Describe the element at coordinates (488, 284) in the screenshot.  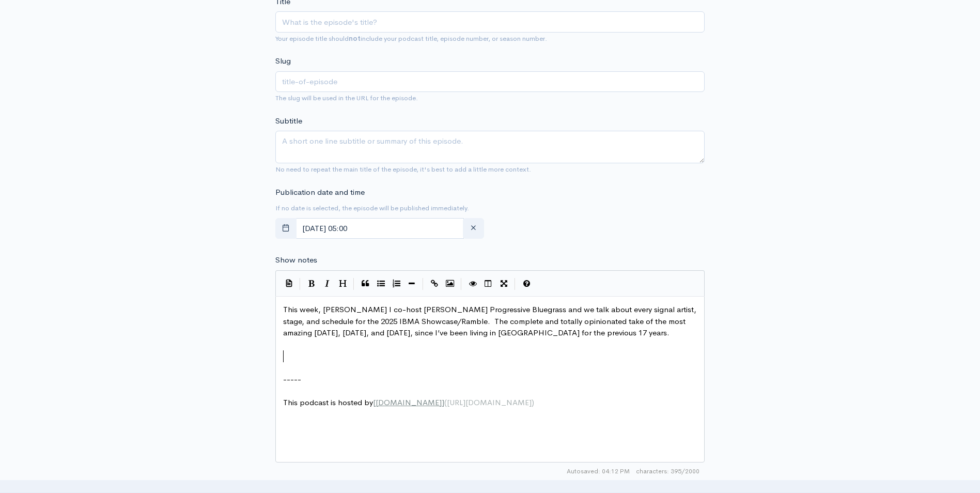
I see `button: Toggle Side by Side` at that location.